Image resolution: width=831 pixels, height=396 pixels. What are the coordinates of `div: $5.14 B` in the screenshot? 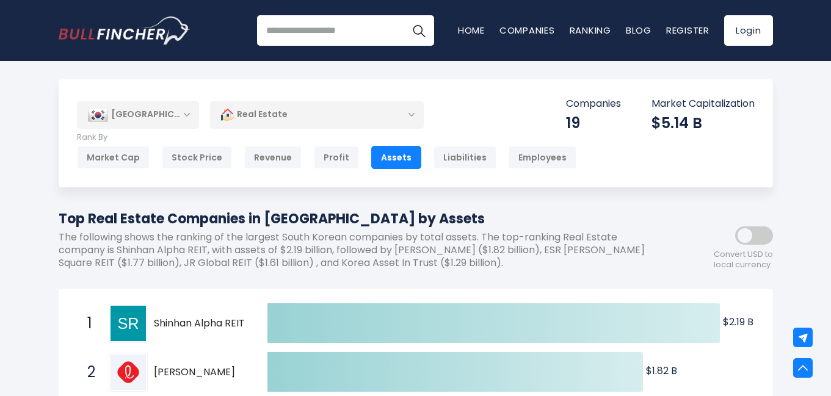 It's located at (703, 123).